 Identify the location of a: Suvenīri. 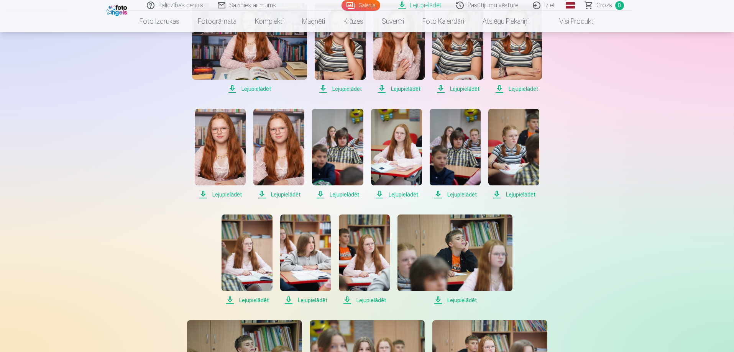
(393, 21).